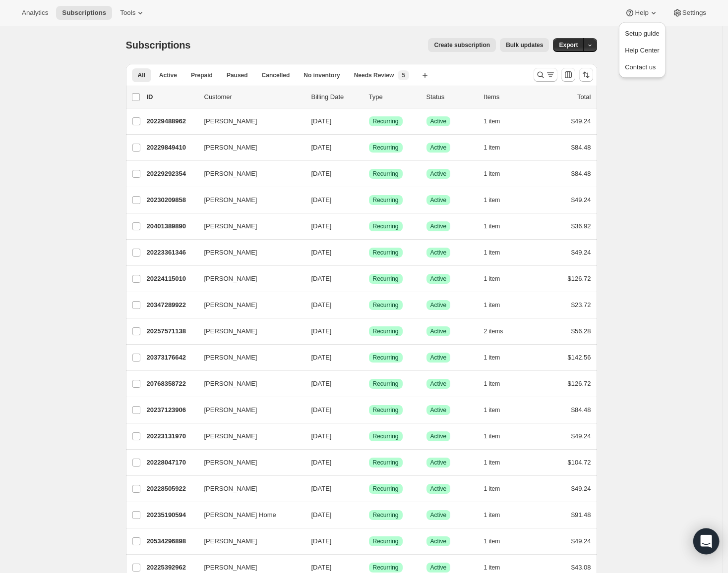  I want to click on span: Bulk updates, so click(524, 45).